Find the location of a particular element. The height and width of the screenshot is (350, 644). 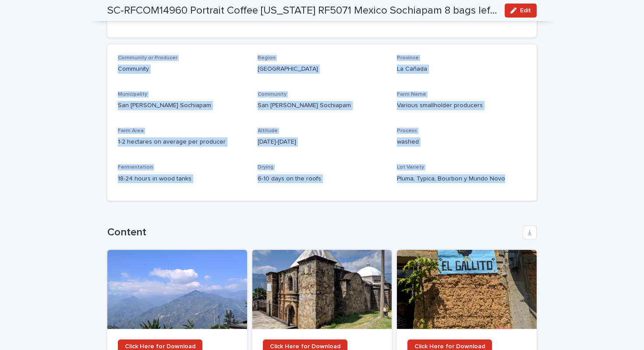

p: washed is located at coordinates (462, 142).